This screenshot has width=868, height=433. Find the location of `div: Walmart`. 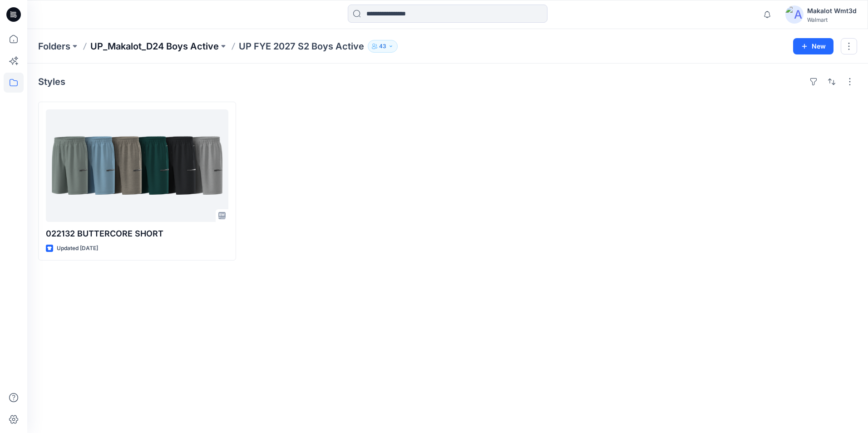

div: Walmart is located at coordinates (832, 20).